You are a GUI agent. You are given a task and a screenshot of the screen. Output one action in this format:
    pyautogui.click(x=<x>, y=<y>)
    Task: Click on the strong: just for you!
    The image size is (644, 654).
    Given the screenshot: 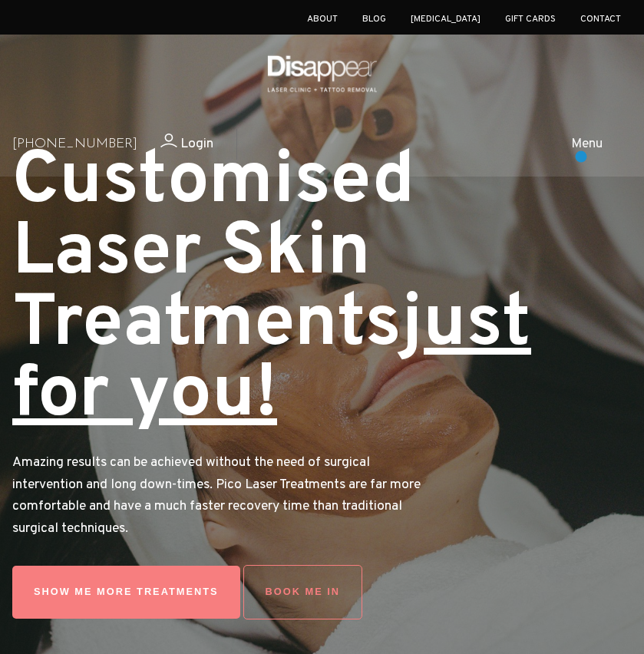 What is the action you would take?
    pyautogui.click(x=272, y=361)
    